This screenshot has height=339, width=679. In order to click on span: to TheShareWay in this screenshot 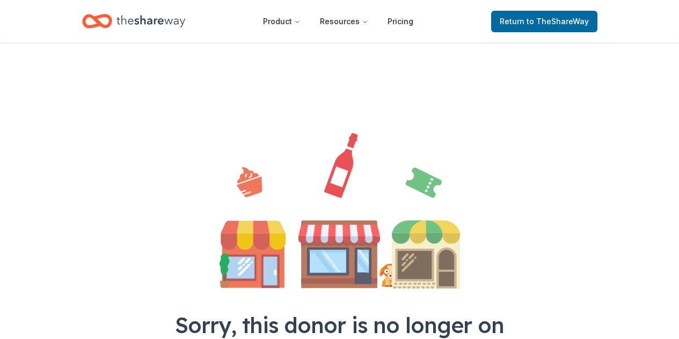, I will do `click(558, 21)`.